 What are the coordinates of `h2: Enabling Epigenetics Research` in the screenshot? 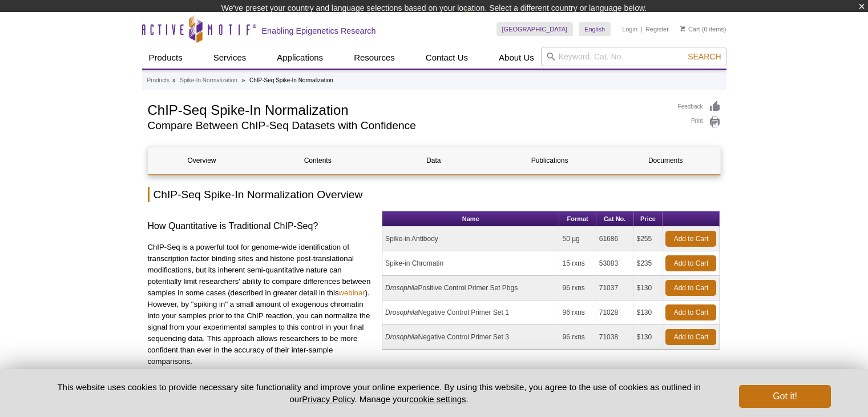 It's located at (319, 31).